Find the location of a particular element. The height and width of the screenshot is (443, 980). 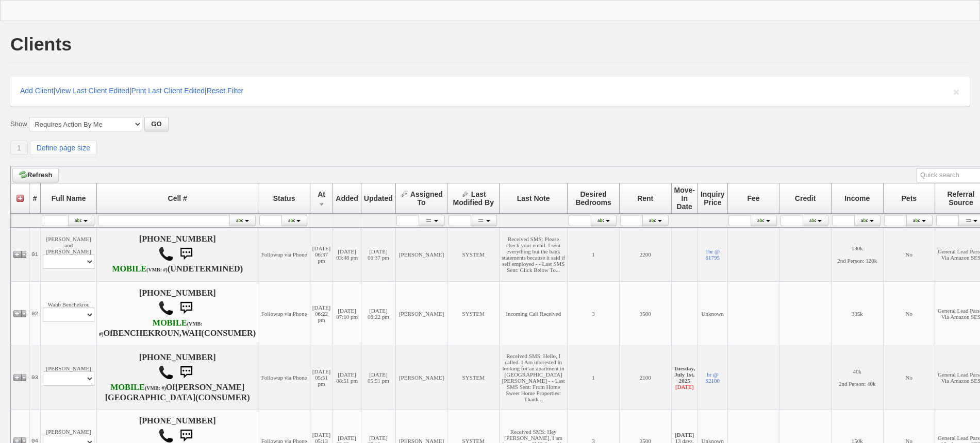

span: Fee is located at coordinates (753, 198).